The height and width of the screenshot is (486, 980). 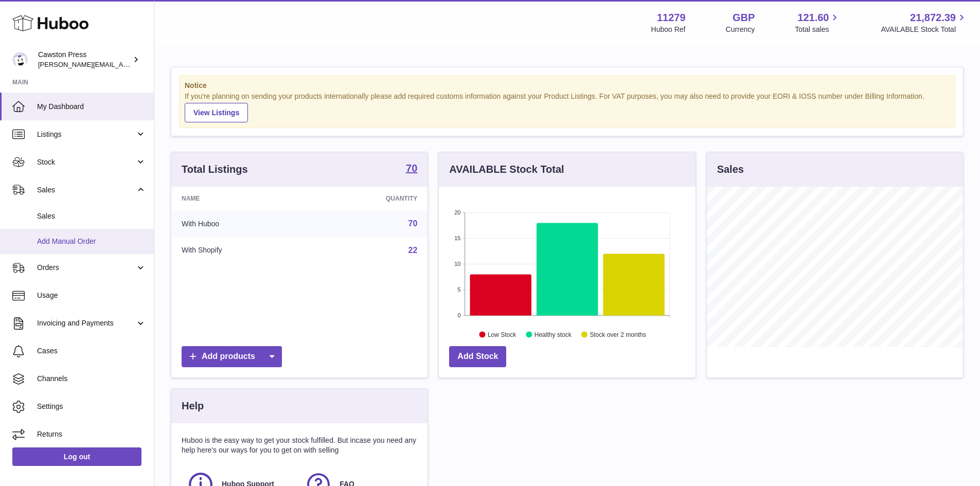 I want to click on span: Stock, so click(x=86, y=162).